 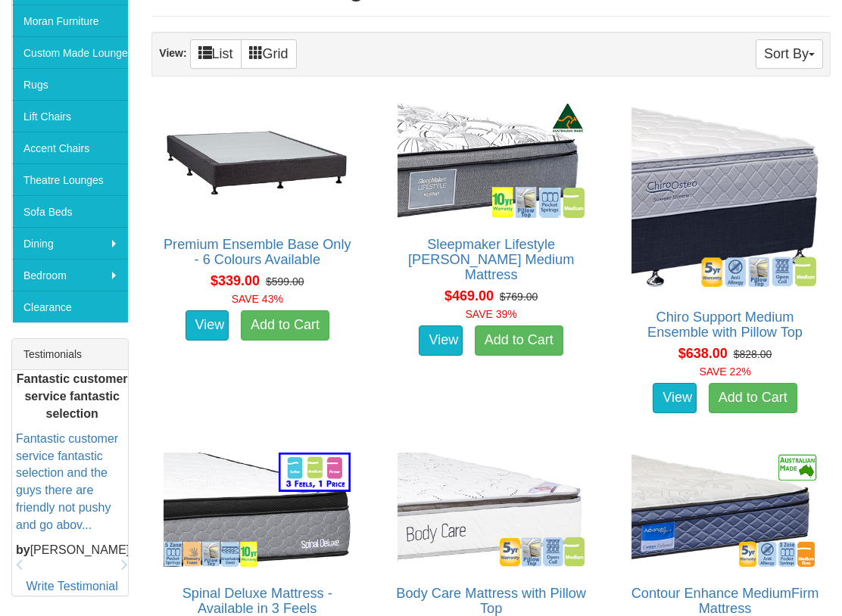 I want to click on span: $469.00, so click(x=469, y=296).